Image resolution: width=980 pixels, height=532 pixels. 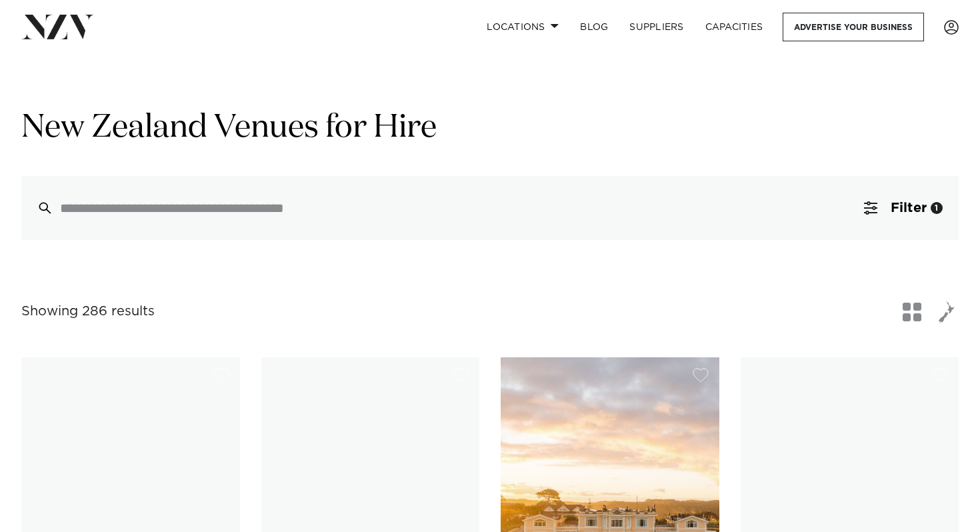 I want to click on a: Locations, so click(x=522, y=27).